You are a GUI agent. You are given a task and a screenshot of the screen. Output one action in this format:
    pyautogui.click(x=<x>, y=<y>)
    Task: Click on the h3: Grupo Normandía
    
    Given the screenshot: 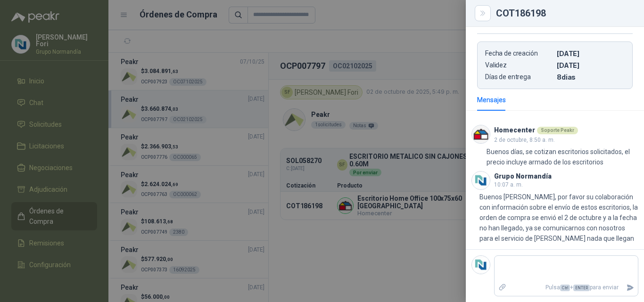 What is the action you would take?
    pyautogui.click(x=523, y=177)
    